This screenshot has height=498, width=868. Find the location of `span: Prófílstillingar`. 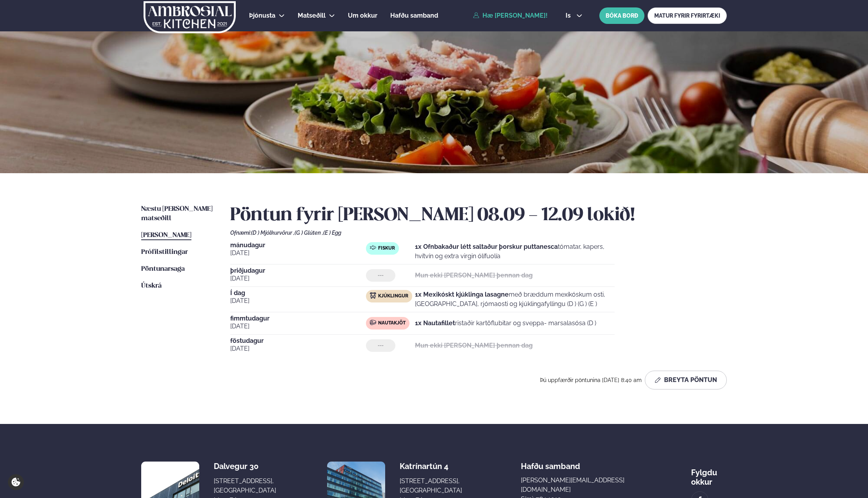

span: Prófílstillingar is located at coordinates (164, 252).